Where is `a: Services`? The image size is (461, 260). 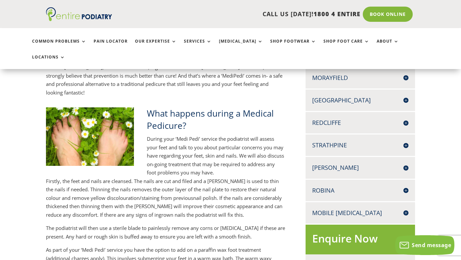 a: Services is located at coordinates (198, 46).